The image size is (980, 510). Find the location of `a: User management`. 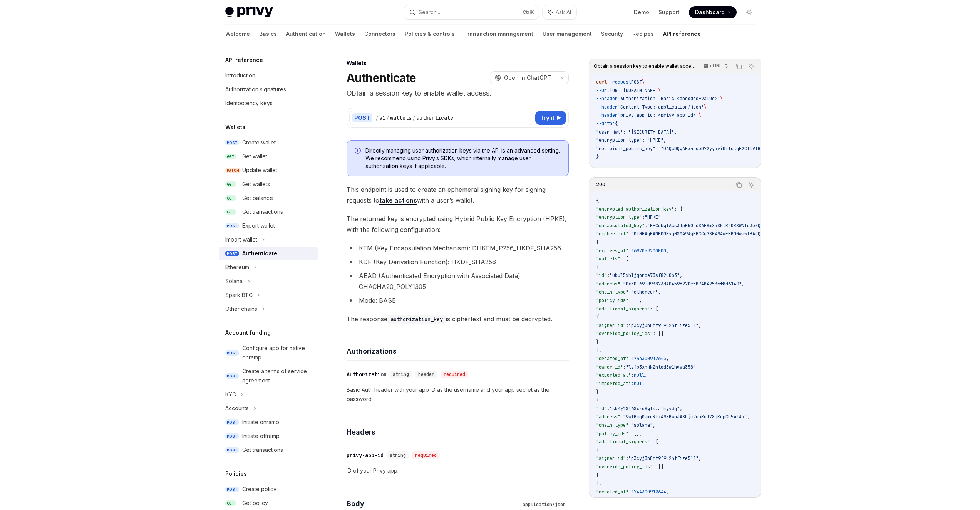

a: User management is located at coordinates (568, 34).